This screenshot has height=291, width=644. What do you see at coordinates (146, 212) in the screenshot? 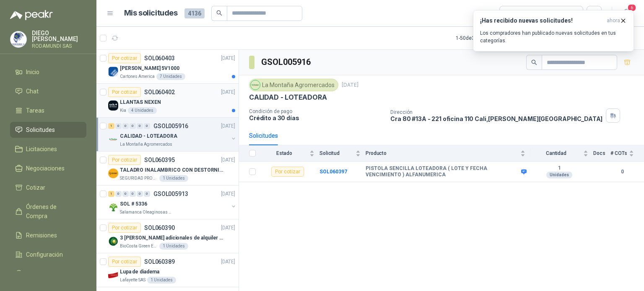
I see `p: Salamanca Oleaginosas SAS` at bounding box center [146, 212].